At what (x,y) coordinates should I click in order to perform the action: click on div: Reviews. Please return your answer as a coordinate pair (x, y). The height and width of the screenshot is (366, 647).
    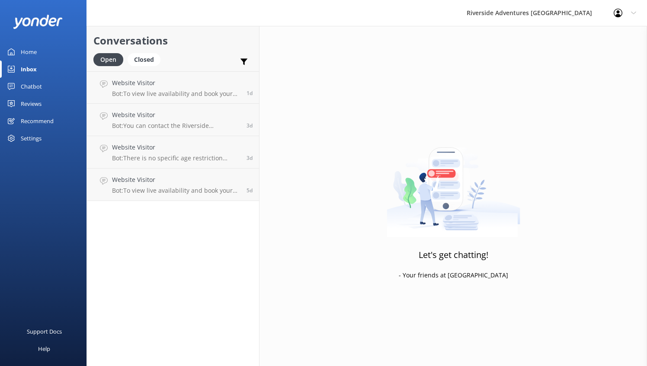
    Looking at the image, I should click on (31, 104).